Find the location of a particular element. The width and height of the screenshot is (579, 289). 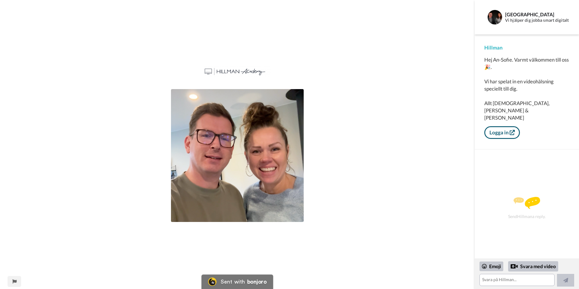

div: Reply by Video is located at coordinates (514, 266).